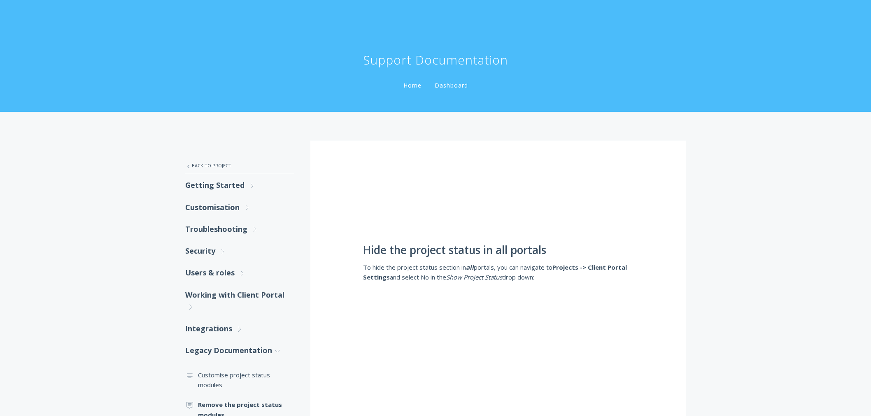 The image size is (871, 416). What do you see at coordinates (239, 380) in the screenshot?
I see `a: Customise project status modules` at bounding box center [239, 380].